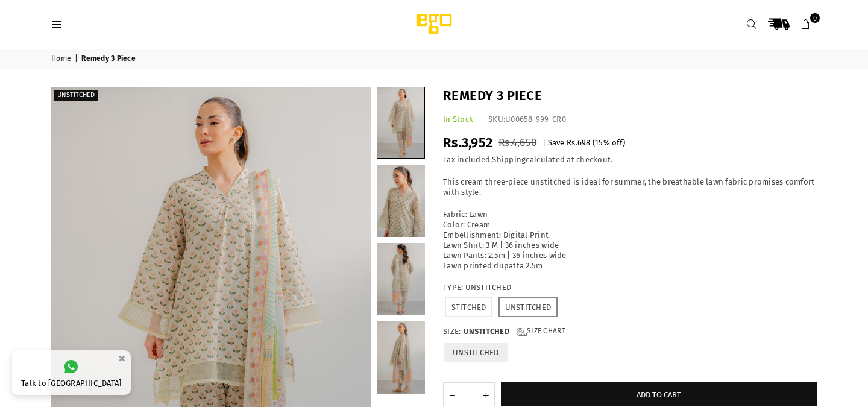  What do you see at coordinates (579, 142) in the screenshot?
I see `span: Rs.698` at bounding box center [579, 142].